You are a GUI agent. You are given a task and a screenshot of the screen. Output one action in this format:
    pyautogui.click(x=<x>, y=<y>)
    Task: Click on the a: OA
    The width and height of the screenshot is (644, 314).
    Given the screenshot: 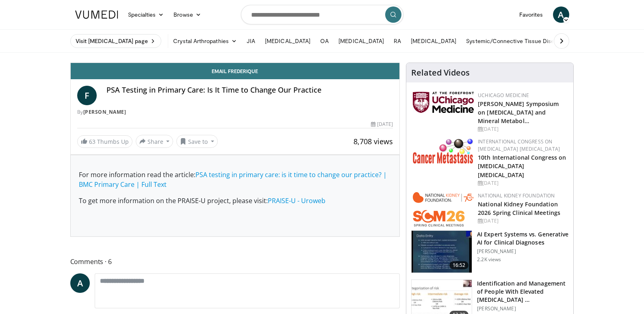 What is the action you would take?
    pyautogui.click(x=324, y=41)
    